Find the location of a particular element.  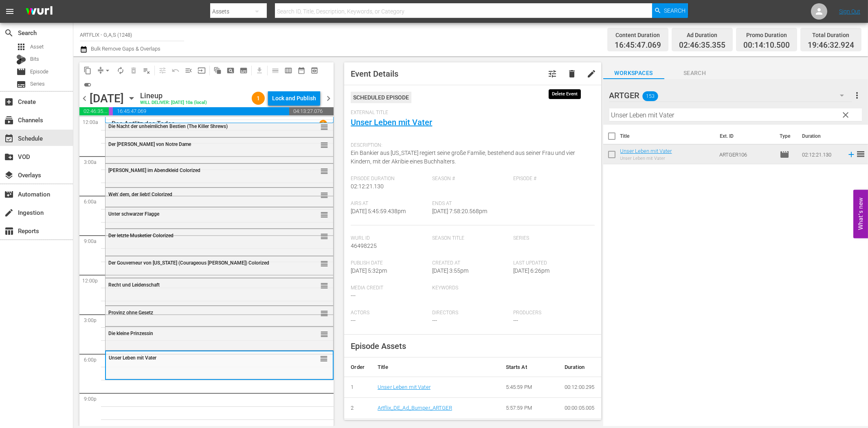

span: Ends At is located at coordinates (470, 204).